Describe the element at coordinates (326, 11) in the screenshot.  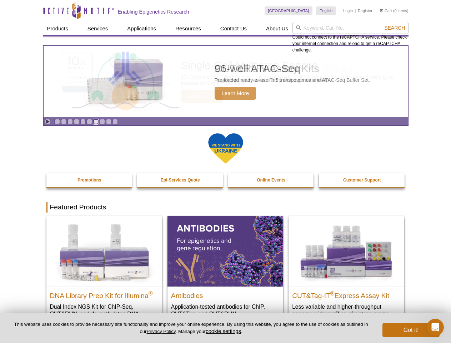
I see `a: English` at that location.